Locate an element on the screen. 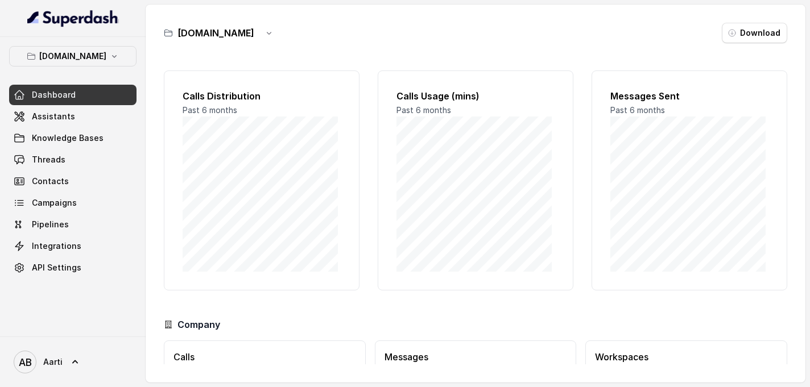  a: Knowledge Bases is located at coordinates (73, 138).